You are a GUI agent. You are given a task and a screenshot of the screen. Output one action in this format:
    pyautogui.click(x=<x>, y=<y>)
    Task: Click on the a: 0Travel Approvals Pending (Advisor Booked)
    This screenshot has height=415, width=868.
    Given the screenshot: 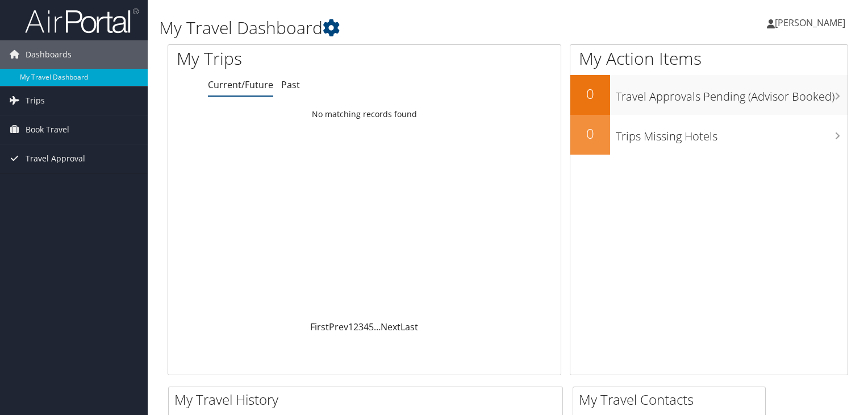 What is the action you would take?
    pyautogui.click(x=709, y=95)
    